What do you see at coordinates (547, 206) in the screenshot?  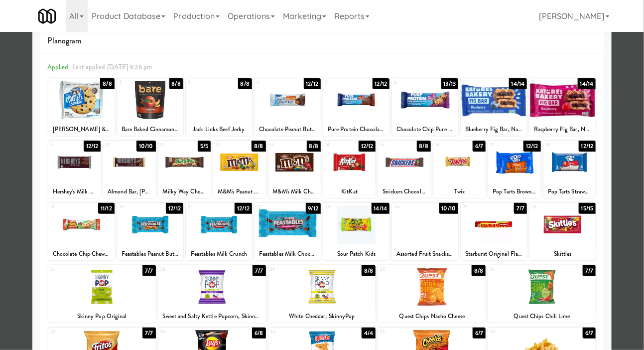 I see `div: 26` at bounding box center [547, 206].